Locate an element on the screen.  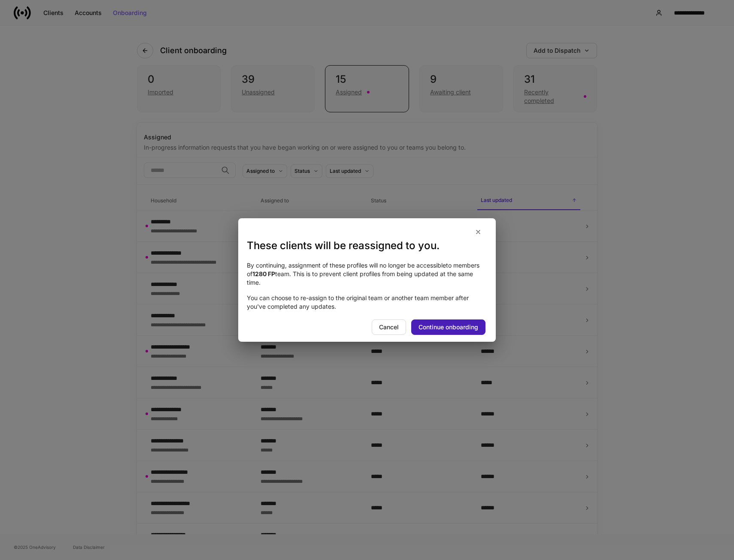
button: Continue onboarding is located at coordinates (448, 327).